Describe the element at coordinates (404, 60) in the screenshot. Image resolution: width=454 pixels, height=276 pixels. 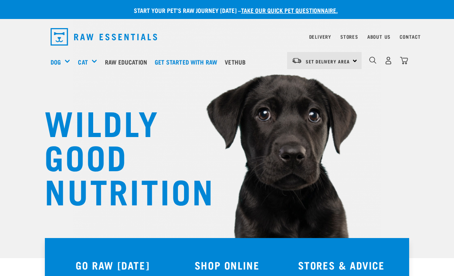
I see `img: home-icon@2x.png` at that location.